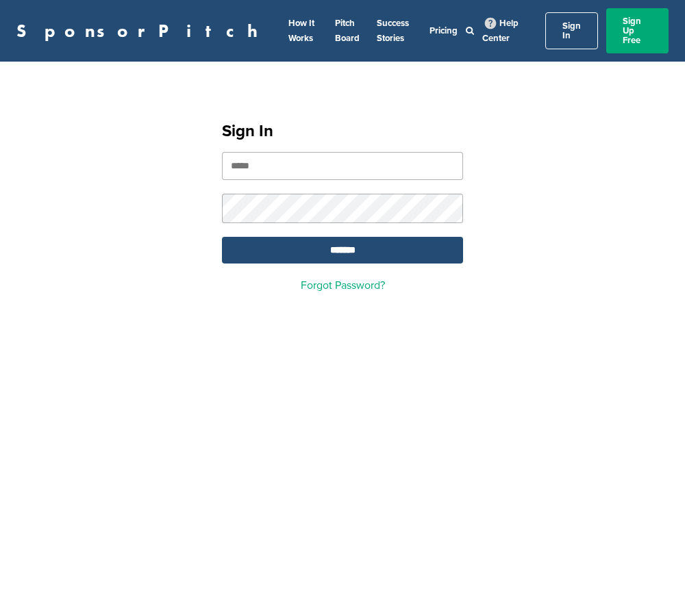 Image resolution: width=685 pixels, height=616 pixels. Describe the element at coordinates (637, 31) in the screenshot. I see `a: Sign Up Free` at that location.